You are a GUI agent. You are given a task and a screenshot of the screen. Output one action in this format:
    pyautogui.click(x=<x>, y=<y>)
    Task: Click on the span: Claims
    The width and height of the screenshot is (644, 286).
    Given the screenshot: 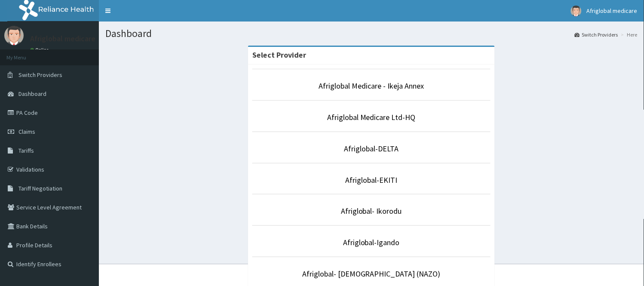 What is the action you would take?
    pyautogui.click(x=27, y=131)
    